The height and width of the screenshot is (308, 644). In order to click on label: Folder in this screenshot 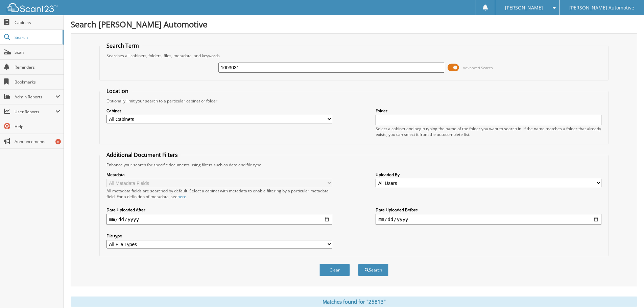, I will do `click(488, 111)`.